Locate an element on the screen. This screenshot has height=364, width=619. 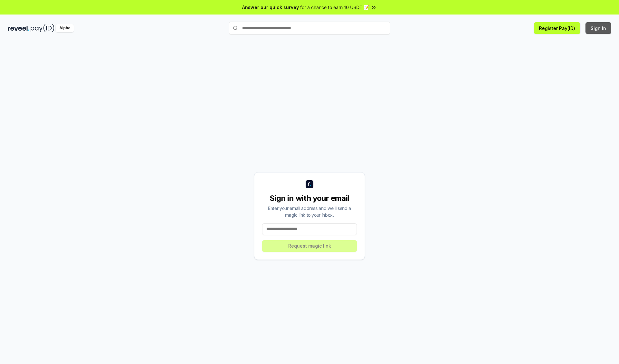
img: reveel_dark is located at coordinates (18, 28).